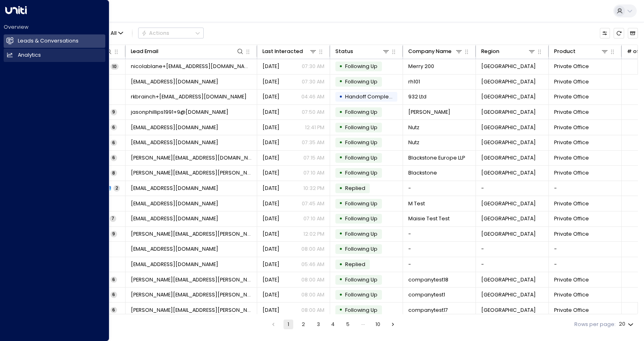  What do you see at coordinates (318, 324) in the screenshot?
I see `button: Go to page 3` at bounding box center [318, 324].